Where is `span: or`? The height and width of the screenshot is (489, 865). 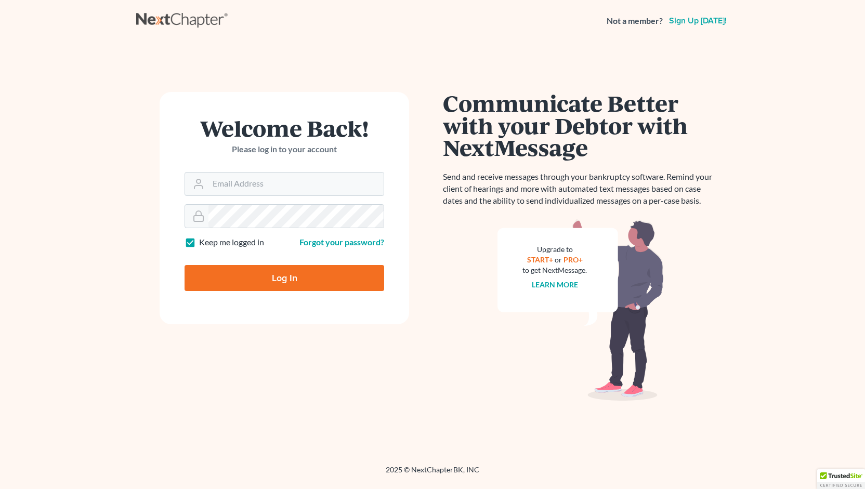 span: or is located at coordinates (559, 260).